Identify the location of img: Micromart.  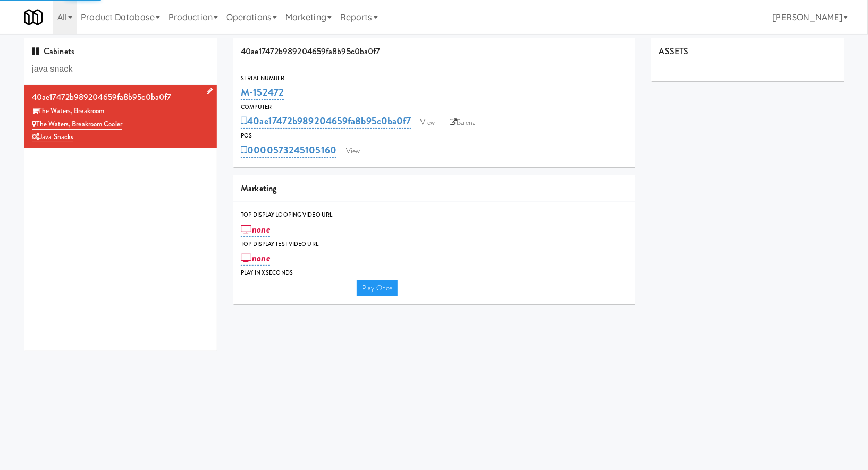
(33, 17).